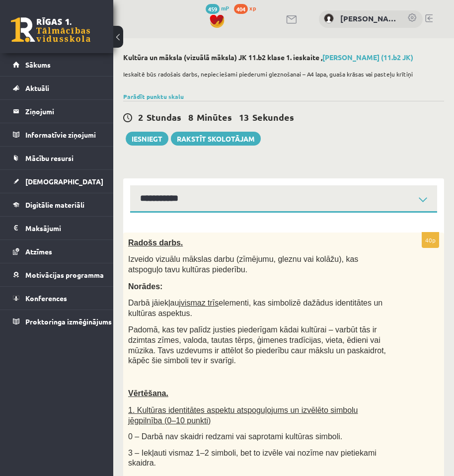 The height and width of the screenshot is (476, 454). Describe the element at coordinates (49, 158) in the screenshot. I see `span: Mācību resursi` at that location.